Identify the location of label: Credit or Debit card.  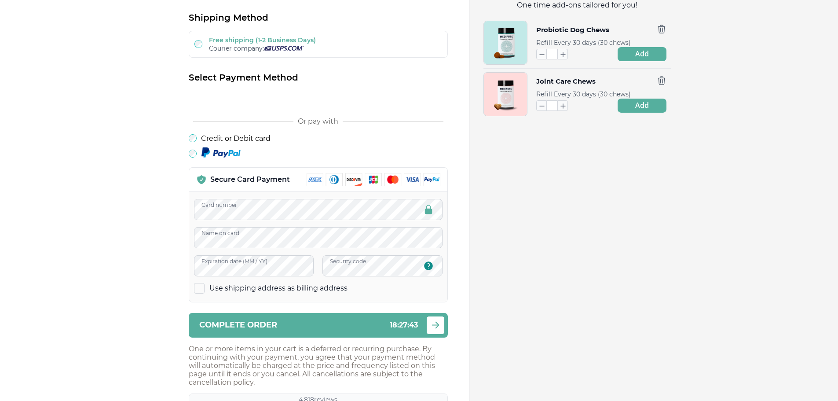
(236, 138).